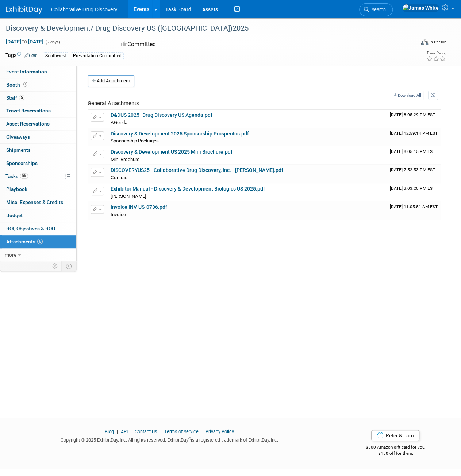 The image size is (461, 476). What do you see at coordinates (181, 431) in the screenshot?
I see `a: Terms of Service` at bounding box center [181, 431].